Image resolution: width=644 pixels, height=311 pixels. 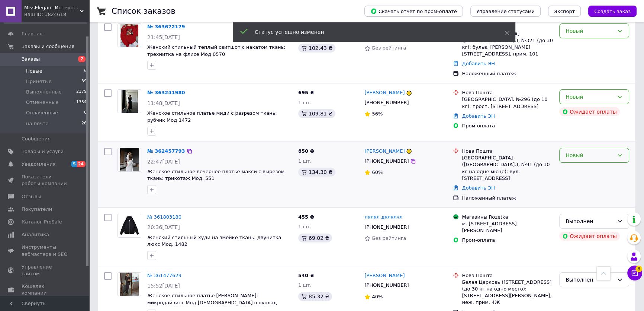 What do you see at coordinates (214, 241) in the screenshot?
I see `a: Женский стильный худи на змейке ткань: двунитка люкс Мод. 1482` at bounding box center [214, 241].